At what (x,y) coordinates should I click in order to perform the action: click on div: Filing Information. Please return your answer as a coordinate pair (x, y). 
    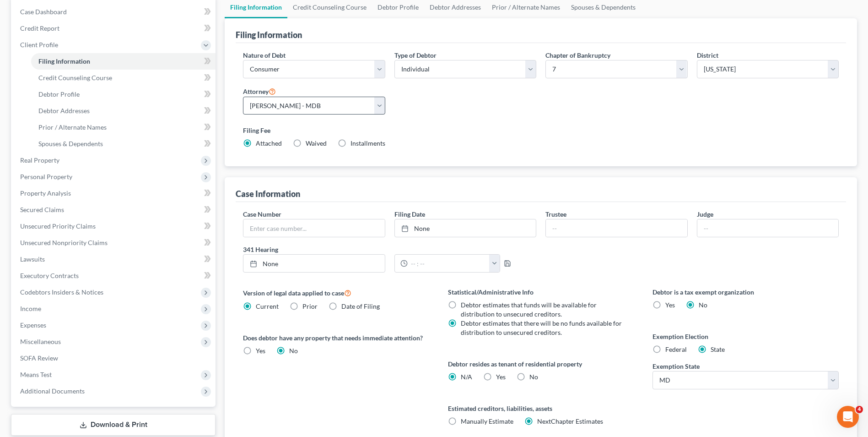
    Looking at the image, I should click on (268, 35).